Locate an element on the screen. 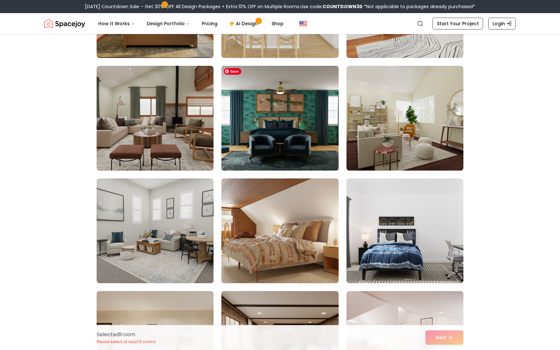 This screenshot has width=560, height=350. a: AI Design is located at coordinates (244, 24).